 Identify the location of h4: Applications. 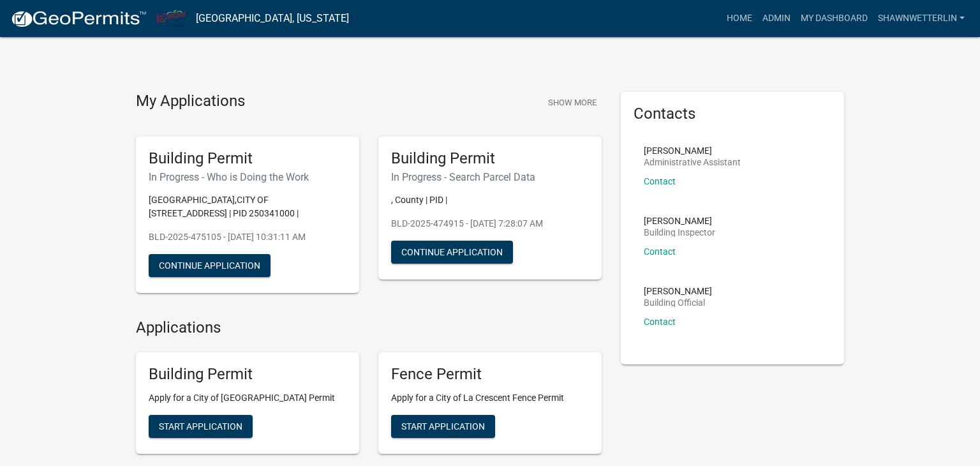
(369, 327).